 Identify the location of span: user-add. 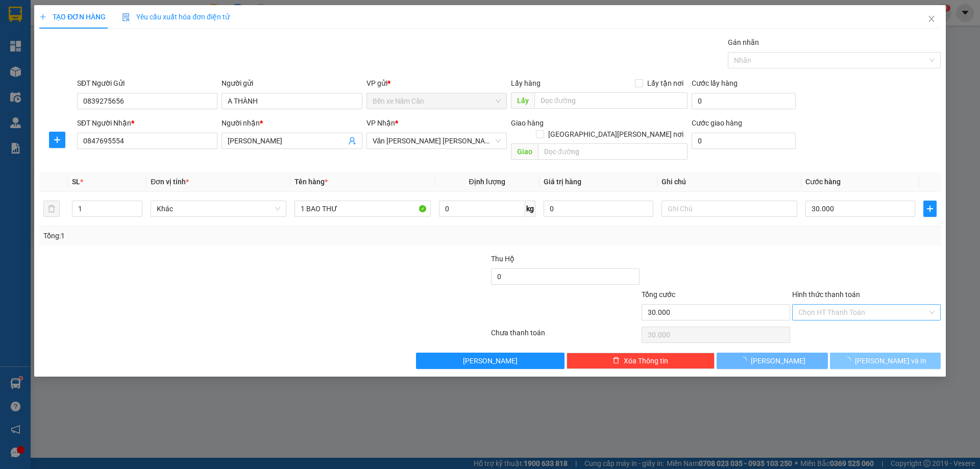
(352, 141).